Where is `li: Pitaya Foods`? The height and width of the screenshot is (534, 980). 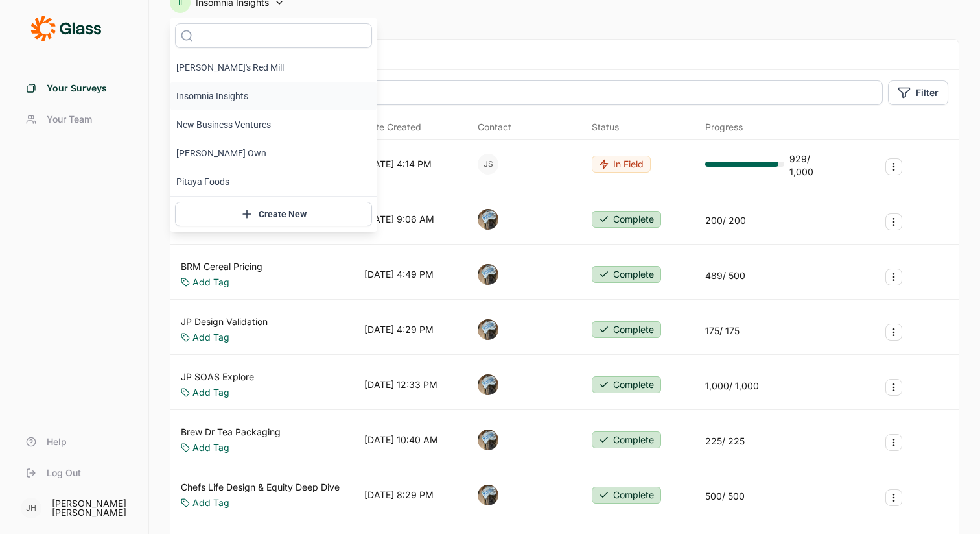 li: Pitaya Foods is located at coordinates (274, 182).